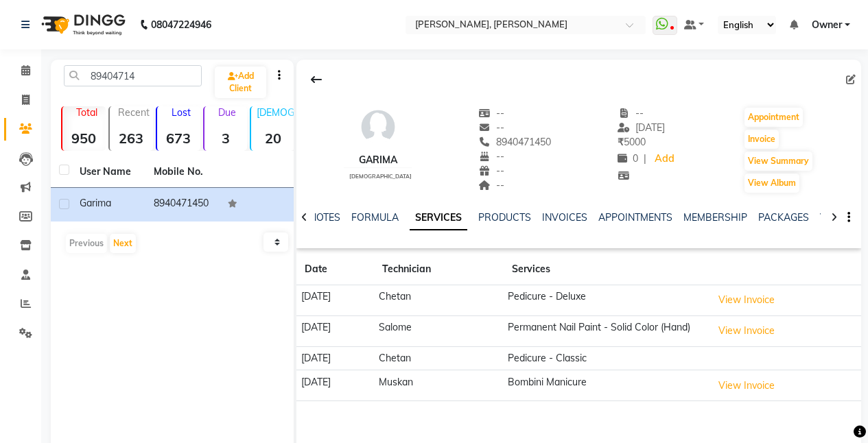 The width and height of the screenshot is (868, 443). What do you see at coordinates (378, 159) in the screenshot?
I see `div: Garima` at bounding box center [378, 159].